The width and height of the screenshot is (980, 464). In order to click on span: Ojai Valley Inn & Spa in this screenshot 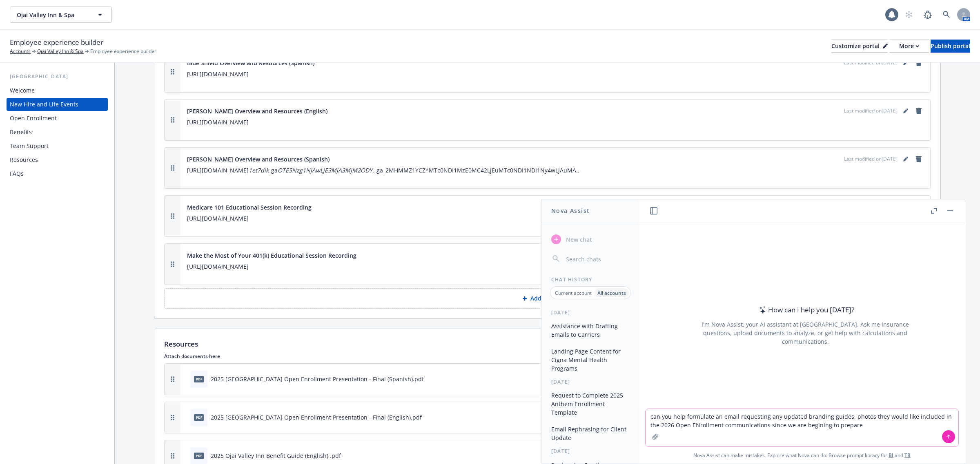, I will do `click(52, 15)`.